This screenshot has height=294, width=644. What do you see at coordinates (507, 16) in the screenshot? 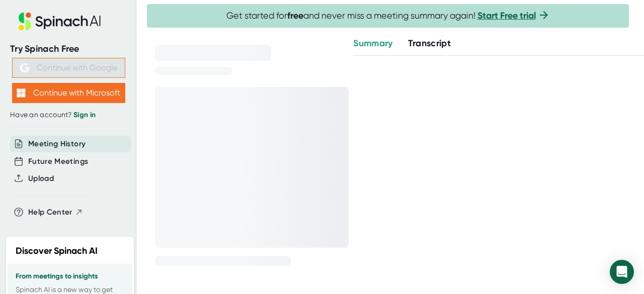
I see `a: Start Free trial` at bounding box center [507, 16].